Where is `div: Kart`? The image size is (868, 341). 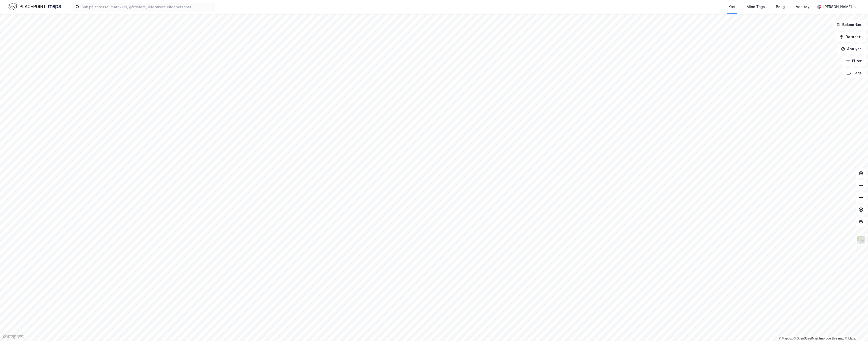 div: Kart is located at coordinates (732, 7).